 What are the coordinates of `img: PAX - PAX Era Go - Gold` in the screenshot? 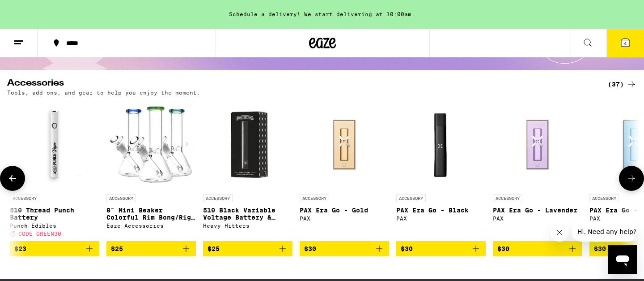 It's located at (344, 145).